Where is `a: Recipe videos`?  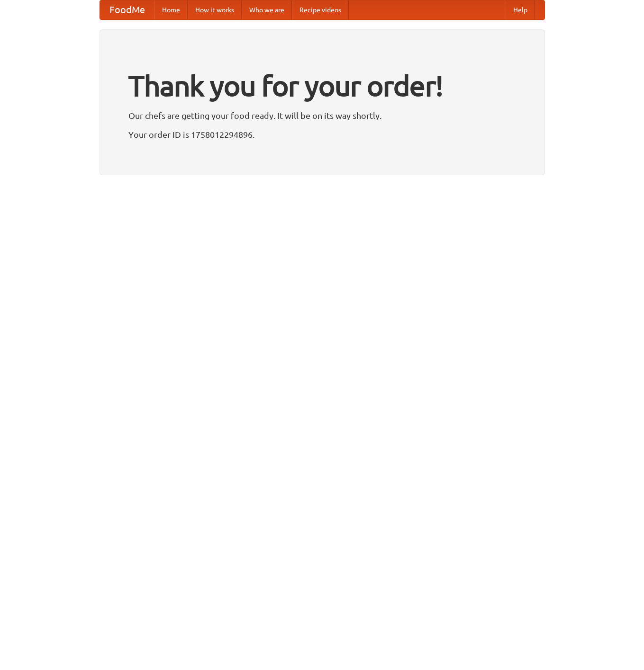 a: Recipe videos is located at coordinates (320, 10).